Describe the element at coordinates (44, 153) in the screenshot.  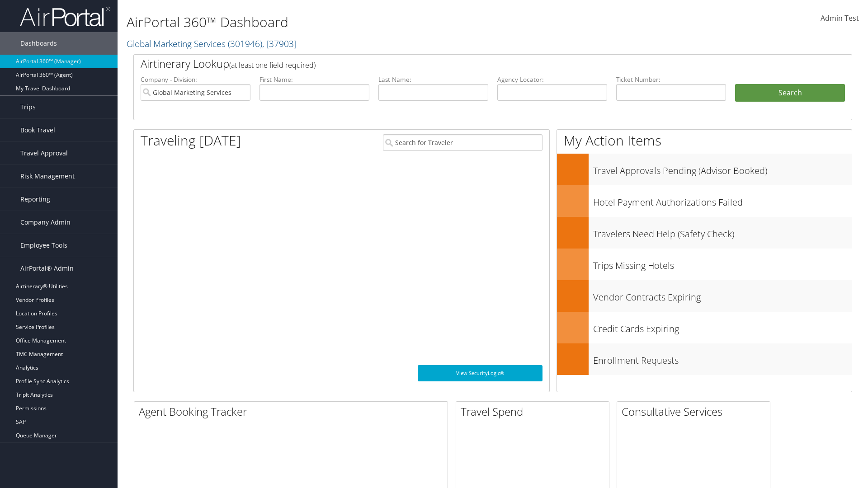
I see `span: Travel Approval` at that location.